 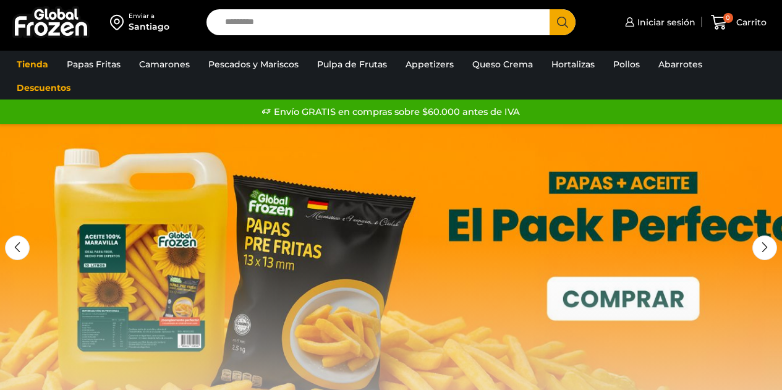 I want to click on span: 0, so click(x=729, y=18).